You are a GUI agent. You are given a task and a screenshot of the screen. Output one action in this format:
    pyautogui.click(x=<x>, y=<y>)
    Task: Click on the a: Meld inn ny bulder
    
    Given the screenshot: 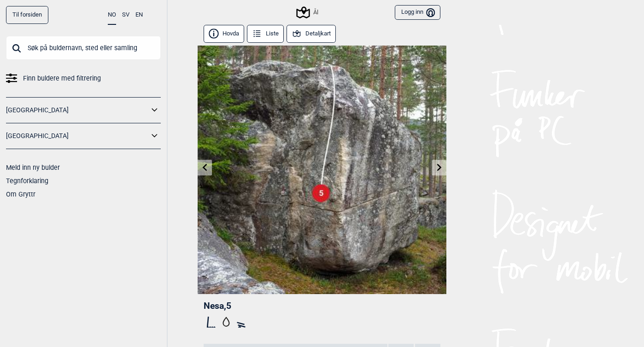 What is the action you would take?
    pyautogui.click(x=33, y=168)
    